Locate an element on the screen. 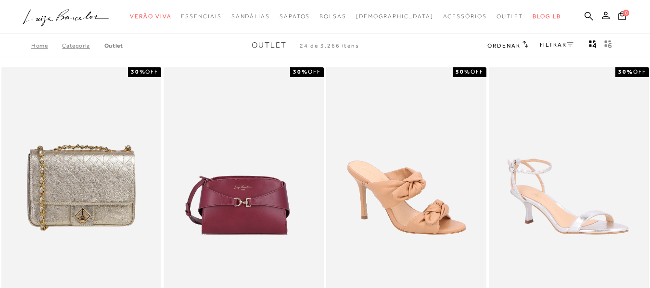  button: 0 is located at coordinates (622, 17).